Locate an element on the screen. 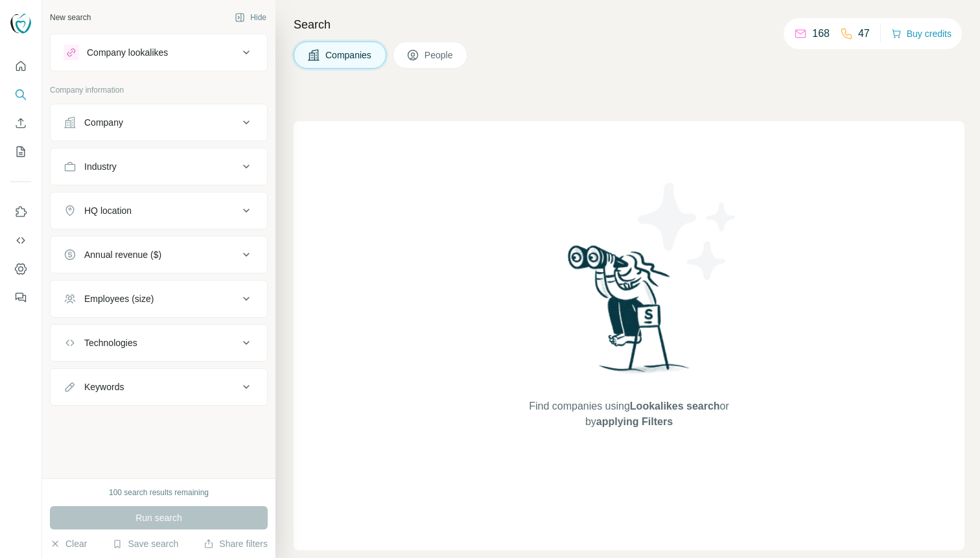  button: HQ location is located at coordinates (159, 210).